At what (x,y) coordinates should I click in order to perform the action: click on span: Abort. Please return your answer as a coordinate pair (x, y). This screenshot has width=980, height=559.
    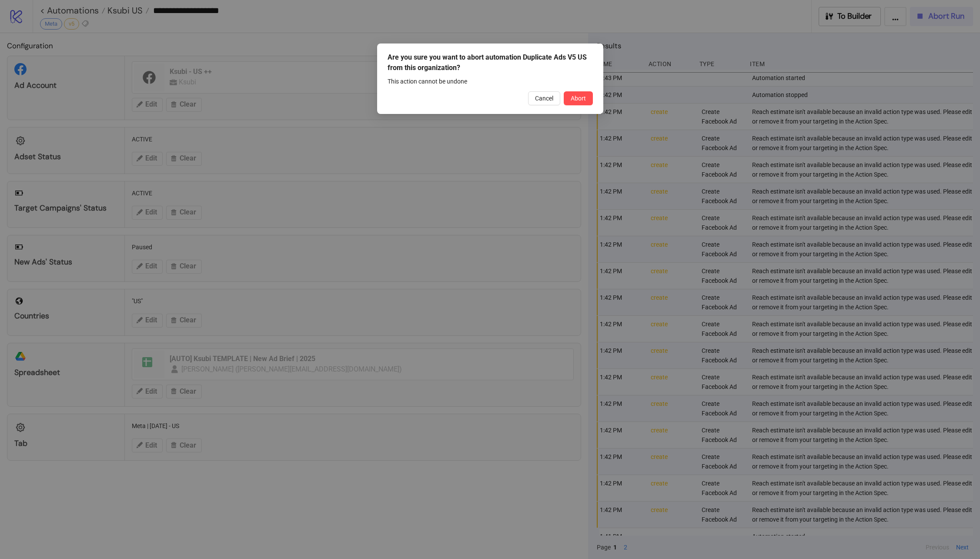
    Looking at the image, I should click on (578, 98).